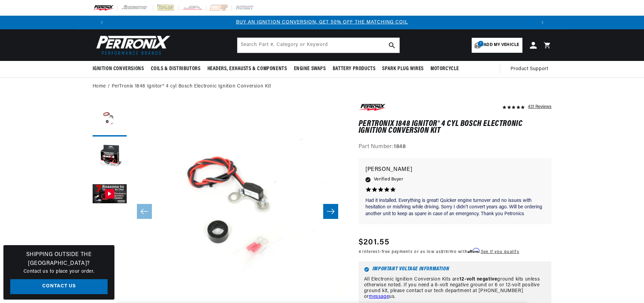 The image size is (644, 303). I want to click on span: 1, so click(481, 43).